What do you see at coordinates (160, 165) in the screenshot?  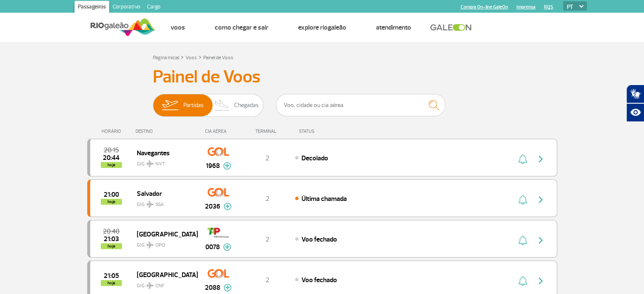 I see `span: NVT` at bounding box center [160, 165].